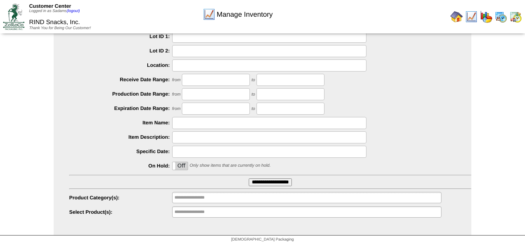 The image size is (525, 246). I want to click on span: Manage Inventory, so click(245, 14).